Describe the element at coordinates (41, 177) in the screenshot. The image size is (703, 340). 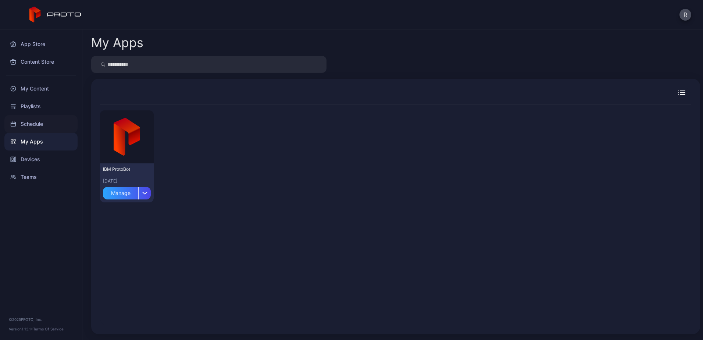
I see `div: Teams` at that location.